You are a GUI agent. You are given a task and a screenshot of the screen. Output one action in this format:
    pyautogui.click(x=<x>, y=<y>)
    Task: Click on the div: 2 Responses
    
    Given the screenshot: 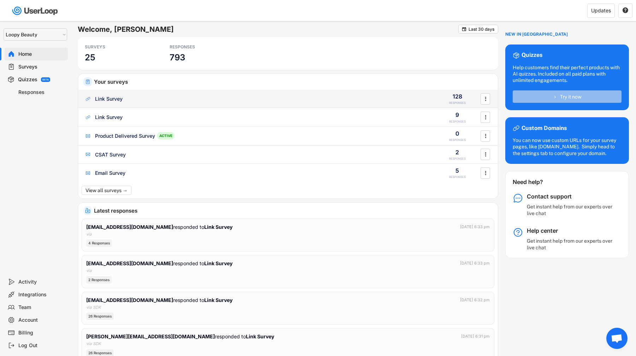 What is the action you would take?
    pyautogui.click(x=99, y=280)
    